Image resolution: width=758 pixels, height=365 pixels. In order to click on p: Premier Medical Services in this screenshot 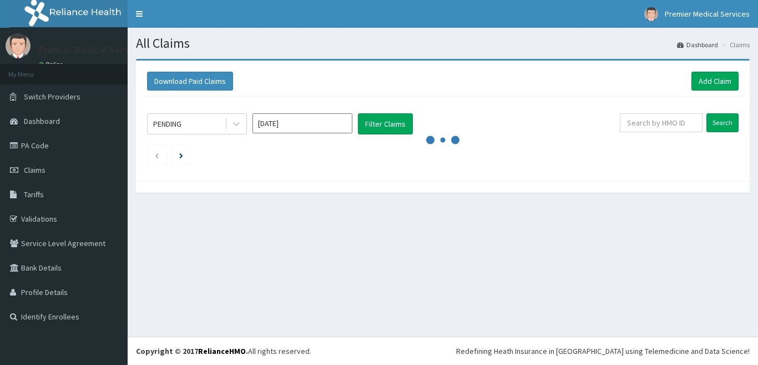, I will do `click(92, 50)`.